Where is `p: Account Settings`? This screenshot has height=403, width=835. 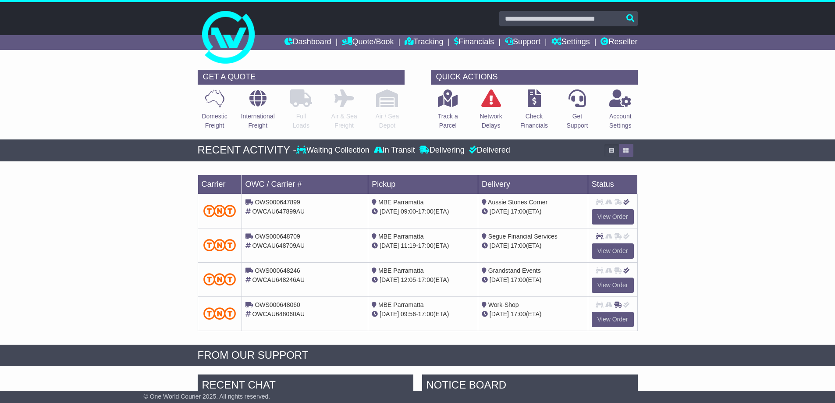 p: Account Settings is located at coordinates (620, 121).